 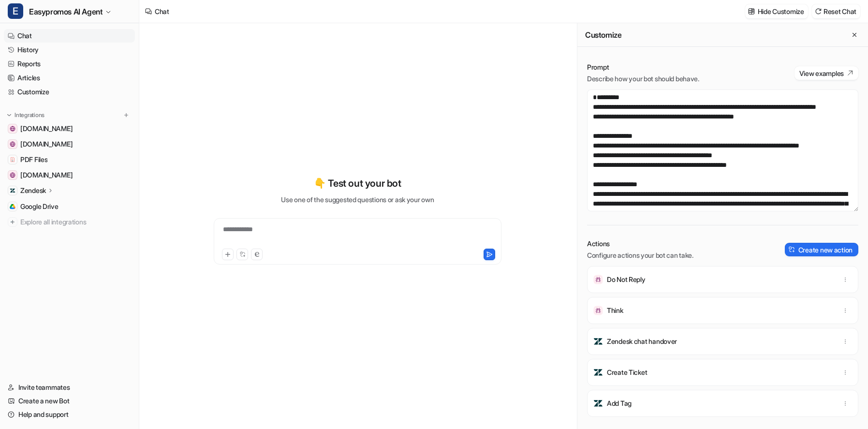 What do you see at coordinates (9, 115) in the screenshot?
I see `img: expand menu` at bounding box center [9, 115].